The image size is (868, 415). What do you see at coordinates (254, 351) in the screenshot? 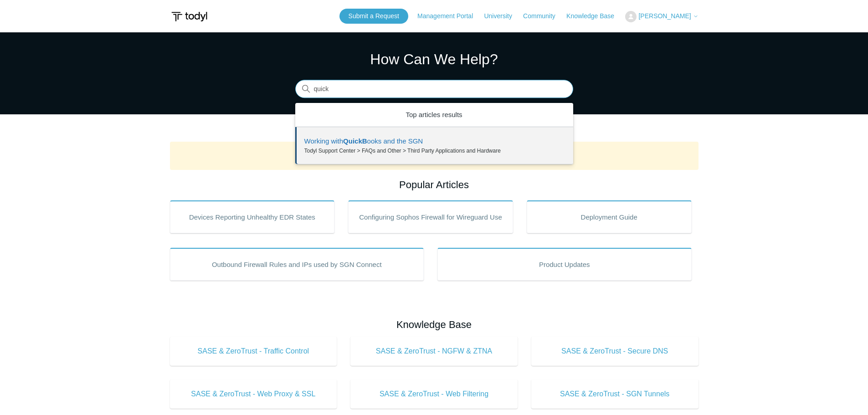
I see `span: SASE & ZeroTrust - Traffic Control` at bounding box center [254, 351].